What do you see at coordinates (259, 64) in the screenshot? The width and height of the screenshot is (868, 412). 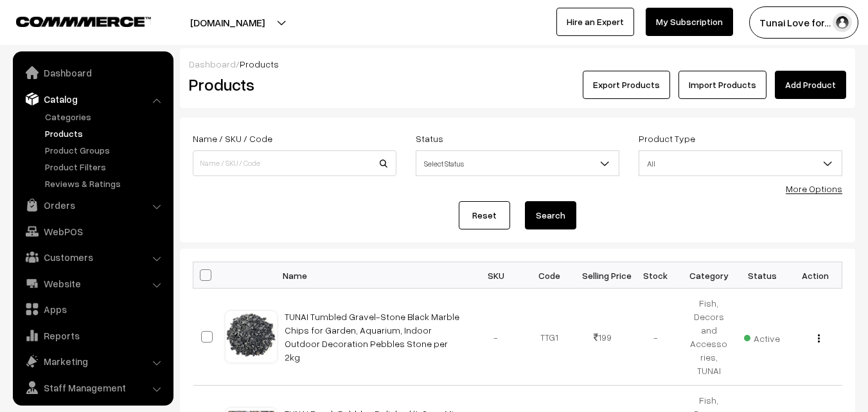 I see `span: Products` at bounding box center [259, 64].